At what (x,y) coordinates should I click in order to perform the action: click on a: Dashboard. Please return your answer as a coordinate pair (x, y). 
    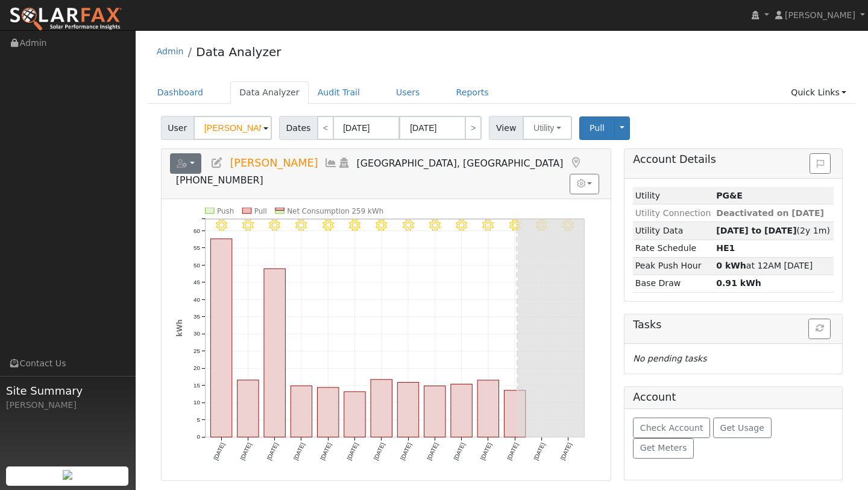
    Looking at the image, I should click on (180, 92).